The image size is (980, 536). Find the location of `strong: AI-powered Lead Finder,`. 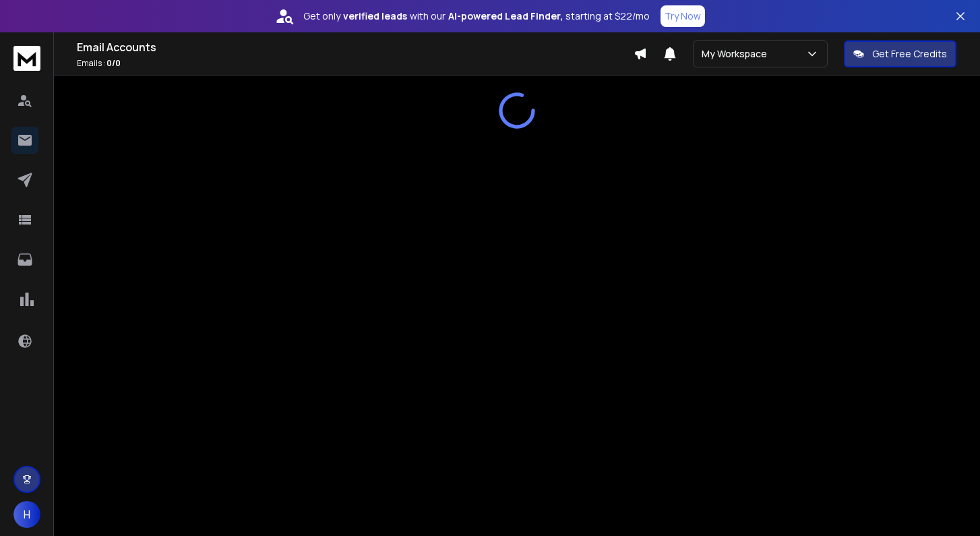

strong: AI-powered Lead Finder, is located at coordinates (505, 16).